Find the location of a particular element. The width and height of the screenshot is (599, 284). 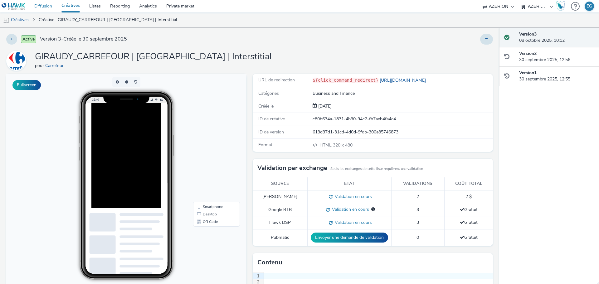

strong: Version 3 is located at coordinates (528, 34).